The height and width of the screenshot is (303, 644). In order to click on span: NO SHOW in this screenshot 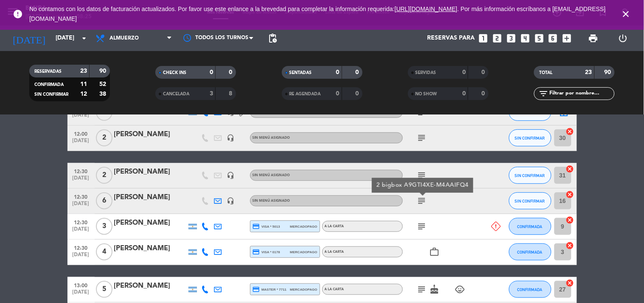, I will do `click(426, 94)`.